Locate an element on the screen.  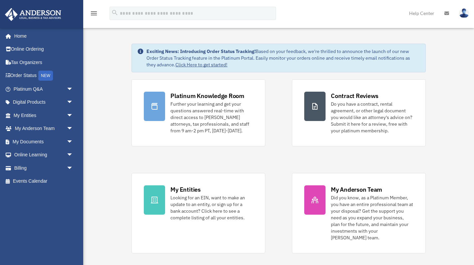
a: Billingarrow_drop_down is located at coordinates (44, 168).